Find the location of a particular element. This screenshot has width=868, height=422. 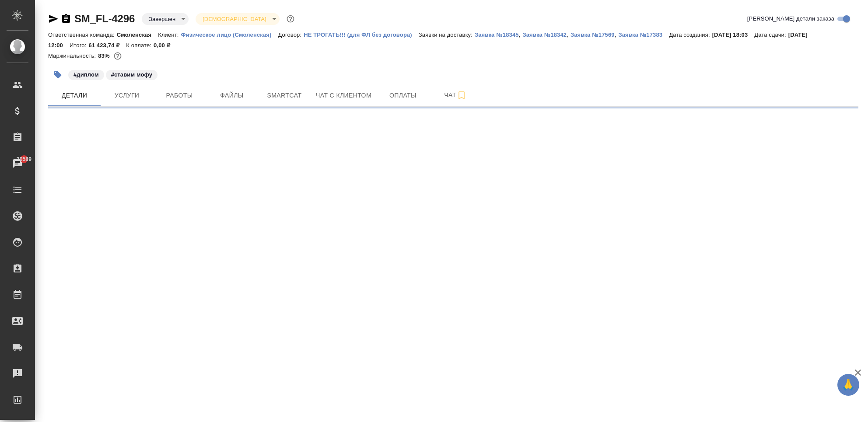

span: Оплаты is located at coordinates (403, 96).